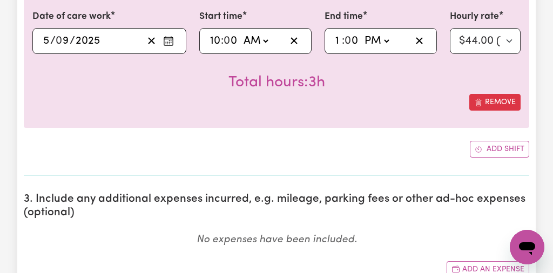  I want to click on label: Start time, so click(221, 17).